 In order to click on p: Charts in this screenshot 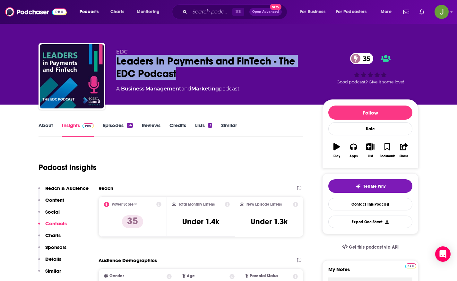, I will do `click(53, 235)`.